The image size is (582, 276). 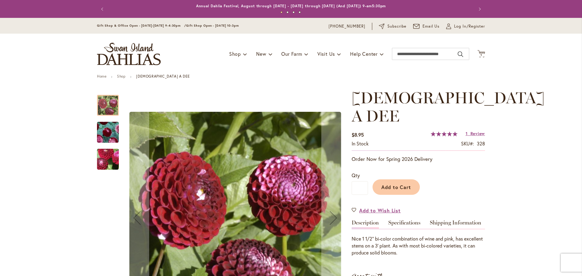 I want to click on button: 2 of 4, so click(x=287, y=12).